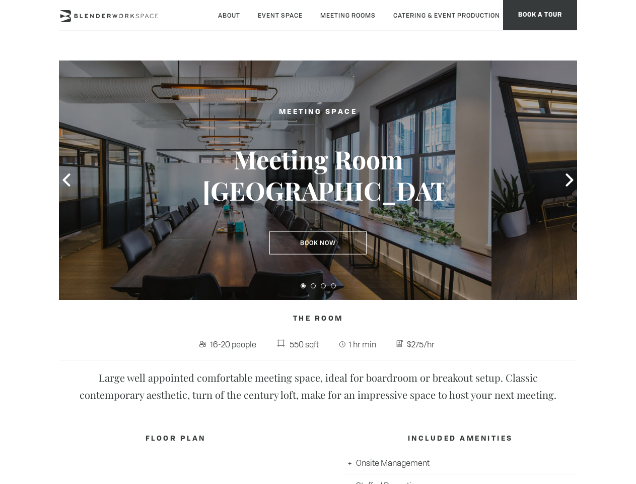 The height and width of the screenshot is (484, 636). What do you see at coordinates (460, 438) in the screenshot?
I see `h4: INCLUDED AMENITIES` at bounding box center [460, 438].